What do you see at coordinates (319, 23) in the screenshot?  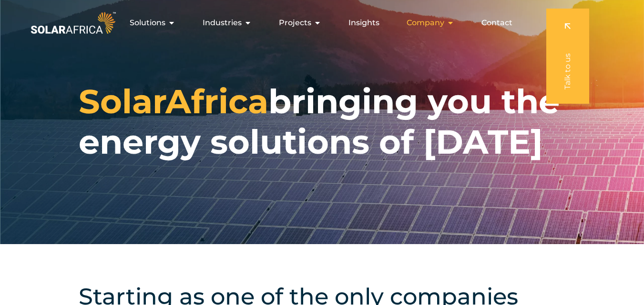 I see `nav: Menu` at bounding box center [319, 23].